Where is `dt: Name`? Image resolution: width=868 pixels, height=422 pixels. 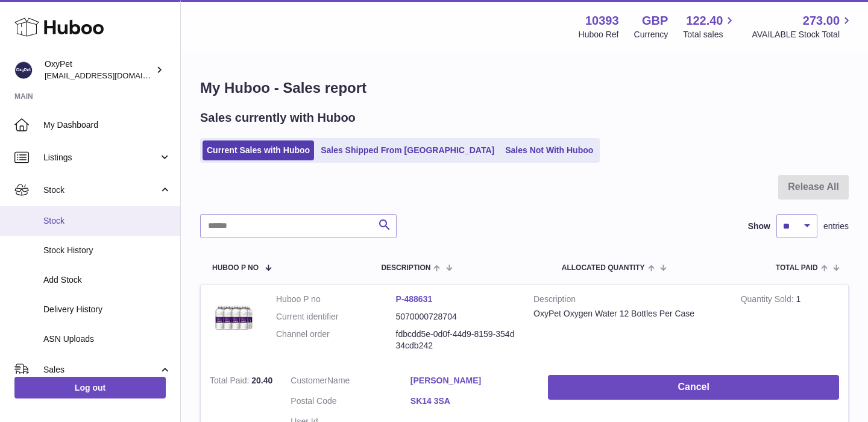 dt: Name is located at coordinates (350, 382).